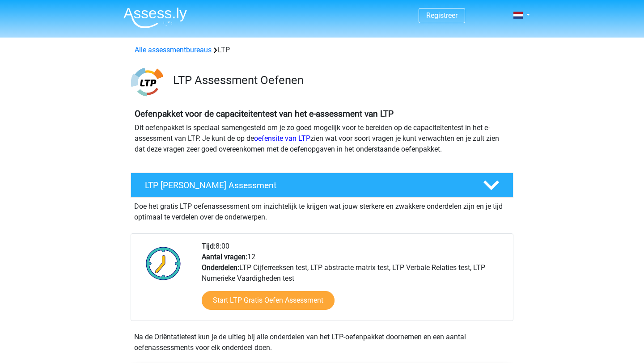 This screenshot has width=644, height=363. I want to click on img: Assessly, so click(155, 17).